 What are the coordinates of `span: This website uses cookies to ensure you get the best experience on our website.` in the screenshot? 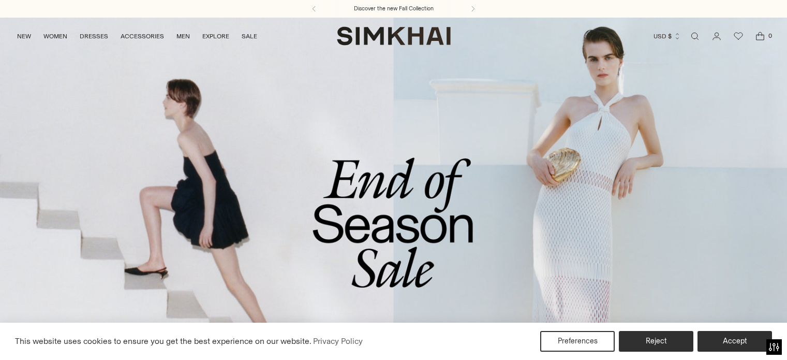 It's located at (163, 341).